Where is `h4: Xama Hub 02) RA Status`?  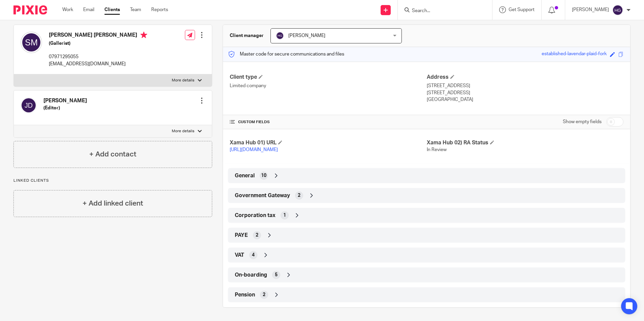 h4: Xama Hub 02) RA Status is located at coordinates (525, 143).